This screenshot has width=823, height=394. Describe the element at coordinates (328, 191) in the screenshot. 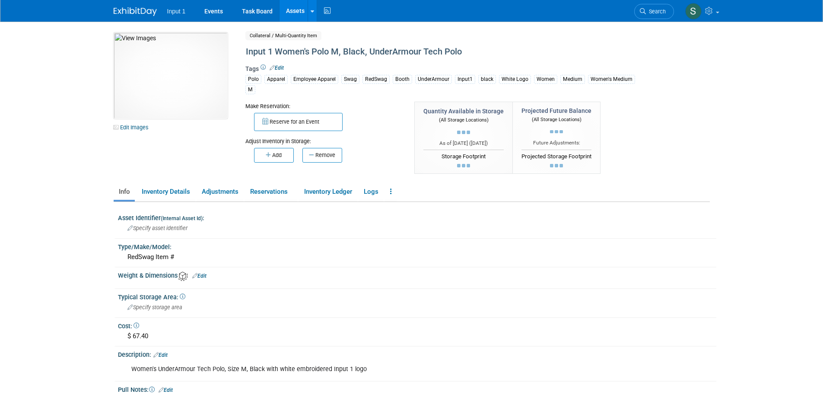

I see `a: Inventory Ledger` at that location.